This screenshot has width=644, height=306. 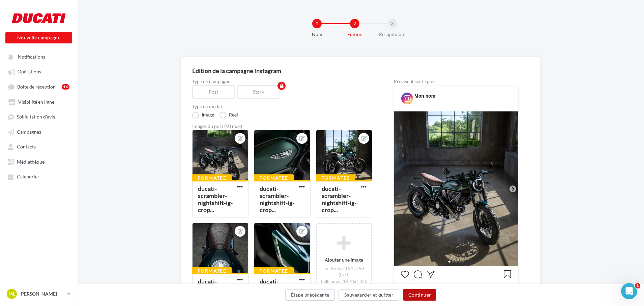 I want to click on button: Continuer, so click(x=419, y=295).